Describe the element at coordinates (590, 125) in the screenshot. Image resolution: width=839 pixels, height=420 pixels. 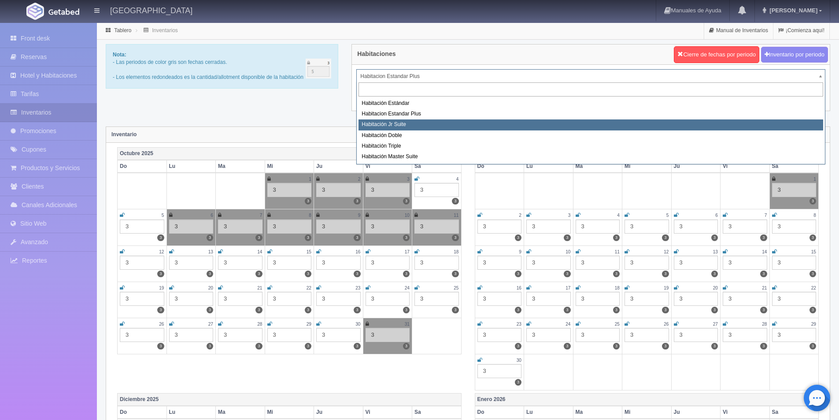
I see `div: Habitación Jr Suite` at that location.